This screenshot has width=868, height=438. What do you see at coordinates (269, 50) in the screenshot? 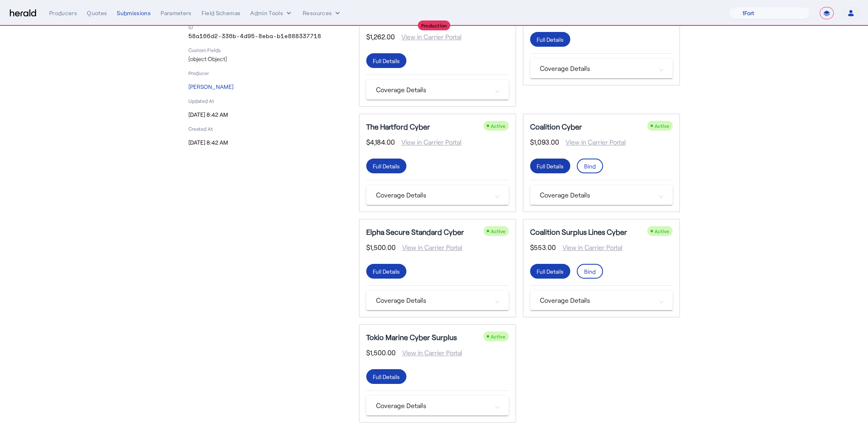
I see `p: Custom Fields` at bounding box center [269, 50].